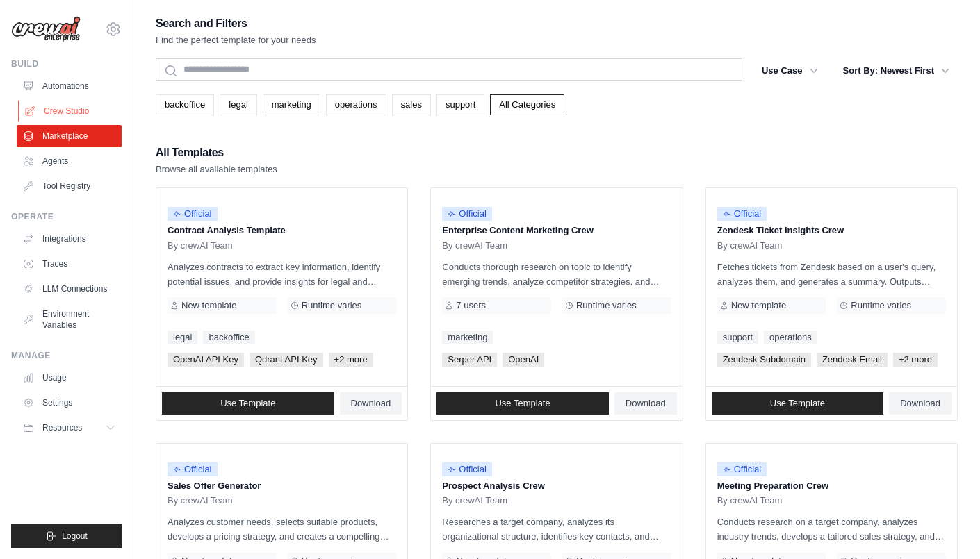  I want to click on span: Zendesk Subdomain, so click(763, 360).